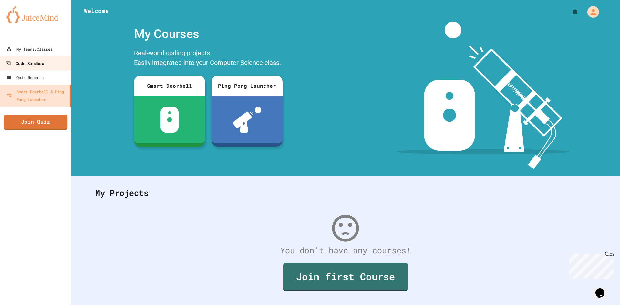 This screenshot has height=305, width=620. Describe the element at coordinates (247, 120) in the screenshot. I see `img: ppl-with-ball.png` at that location.